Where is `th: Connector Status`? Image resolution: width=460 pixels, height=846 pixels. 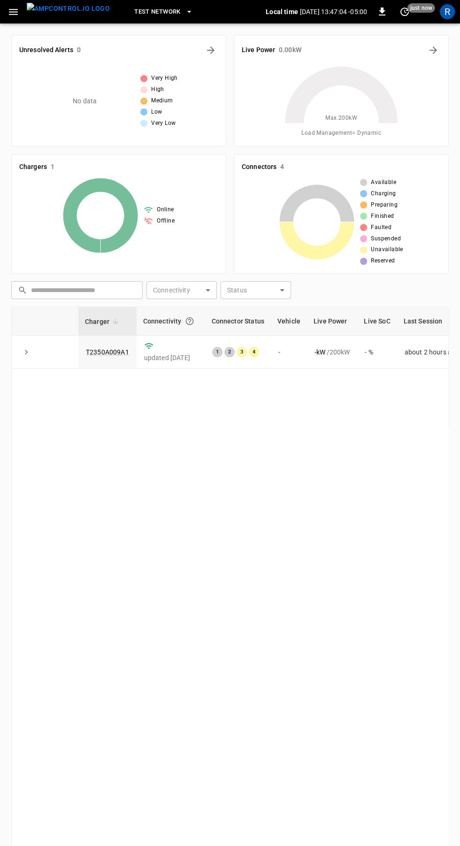 th: Connector Status is located at coordinates (237, 321).